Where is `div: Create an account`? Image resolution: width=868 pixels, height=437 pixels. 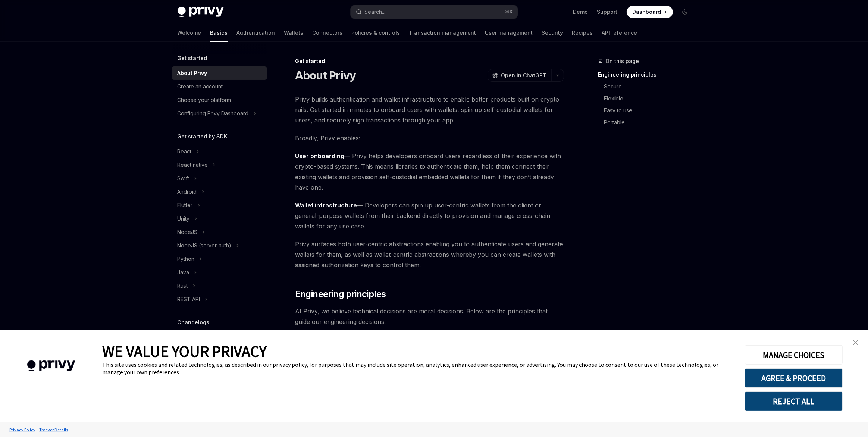
div: Create an account is located at coordinates (200, 87).